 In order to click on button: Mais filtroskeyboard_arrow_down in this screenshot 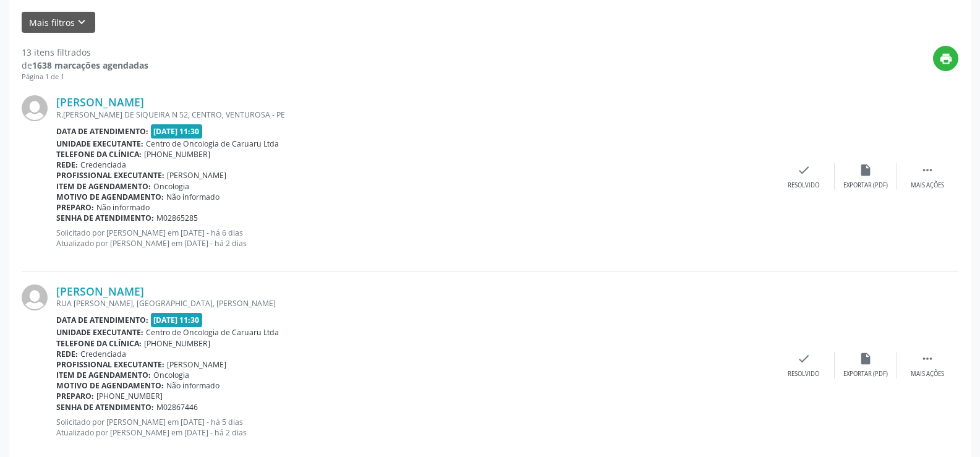, I will do `click(59, 22)`.